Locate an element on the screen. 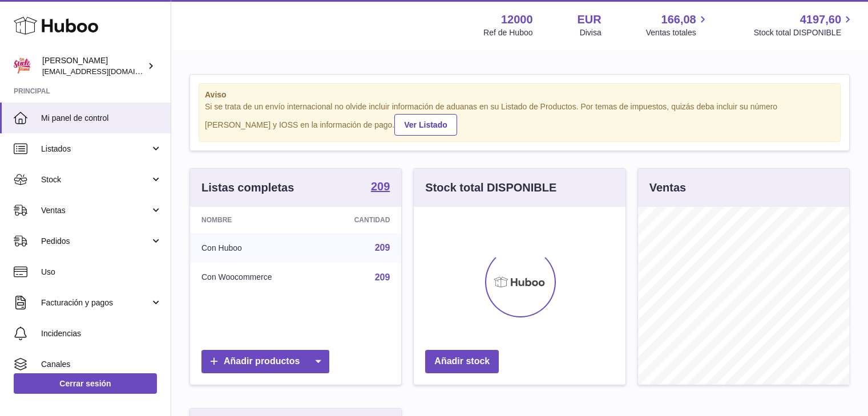 This screenshot has width=868, height=416. h3: Listas completas is located at coordinates (248, 187).